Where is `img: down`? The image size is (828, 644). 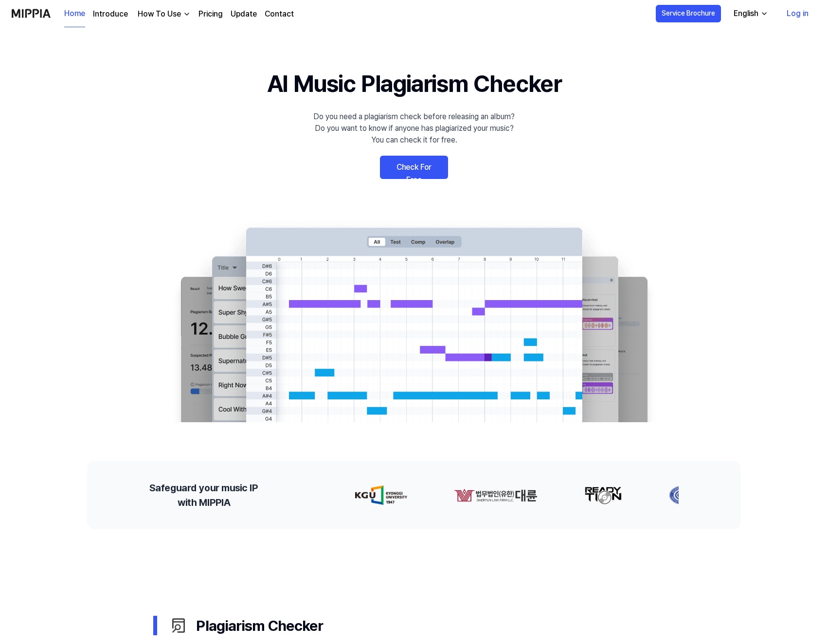 img: down is located at coordinates (187, 14).